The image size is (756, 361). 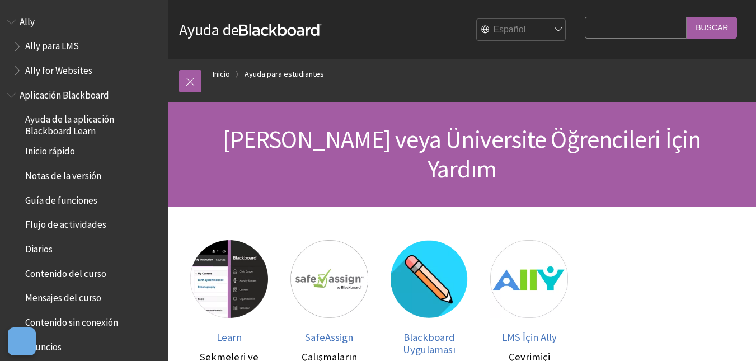 I want to click on span: Inicio rápido, so click(x=50, y=149).